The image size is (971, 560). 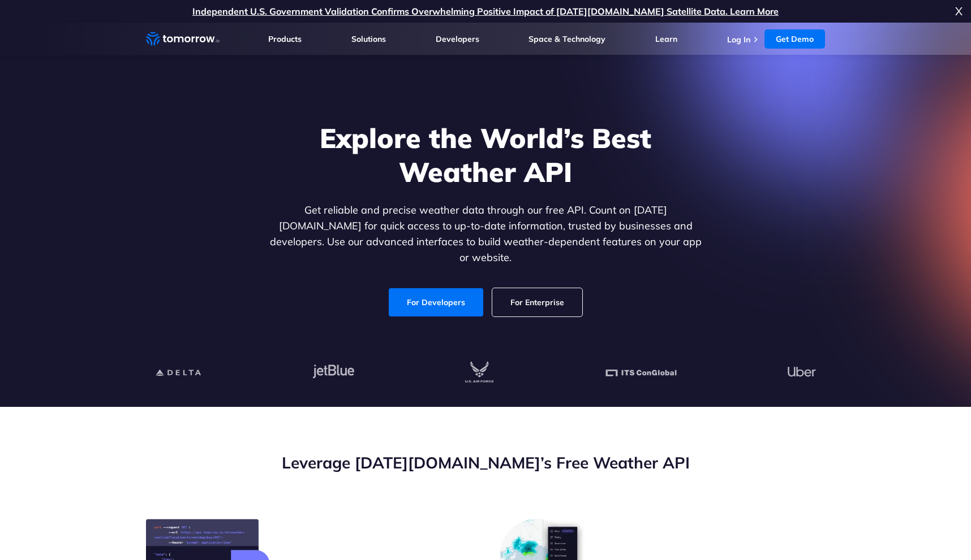 What do you see at coordinates (666, 39) in the screenshot?
I see `a: Learn` at bounding box center [666, 39].